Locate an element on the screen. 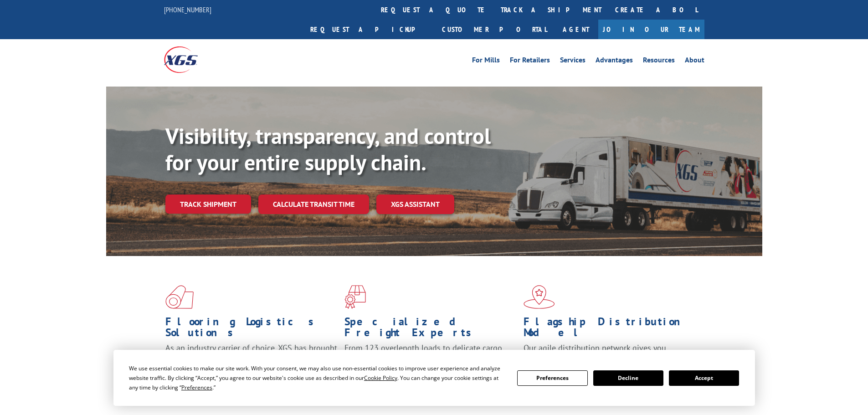 The width and height of the screenshot is (868, 415). div: Cookie Consent Prompt is located at coordinates (434, 378).